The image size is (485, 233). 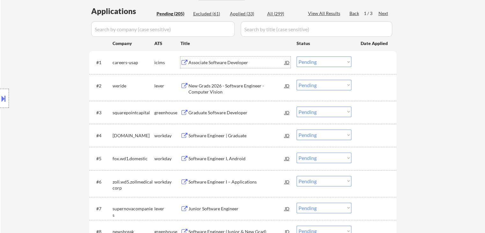 What do you see at coordinates (375, 43) in the screenshot?
I see `div: Date Applied` at bounding box center [375, 43].